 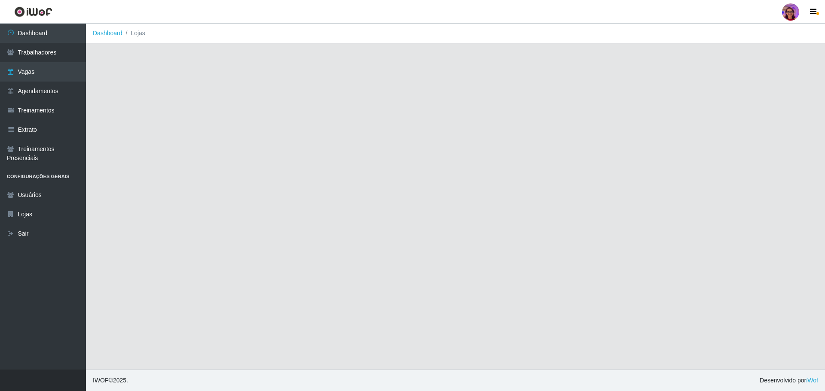 I want to click on span: Desenvolvido por, so click(x=788, y=381).